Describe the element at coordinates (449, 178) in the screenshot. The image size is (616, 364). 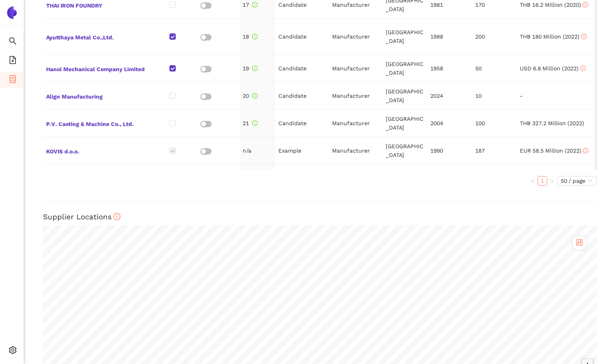
I see `td: 2008` at that location.